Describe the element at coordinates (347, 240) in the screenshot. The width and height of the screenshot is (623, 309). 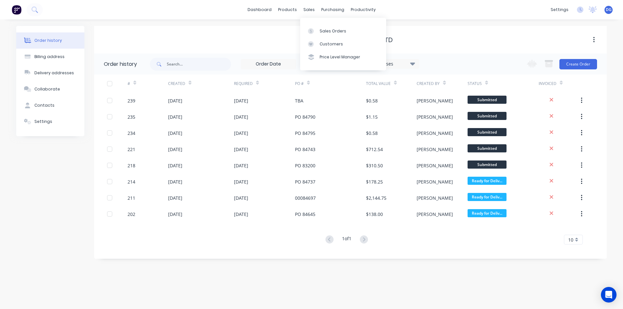
I see `div: 1 of 1` at that location.